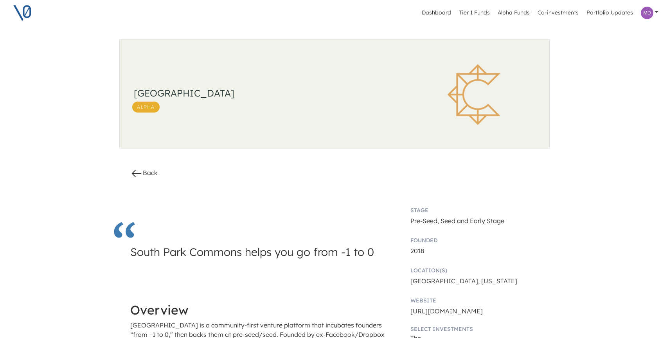  What do you see at coordinates (474, 210) in the screenshot?
I see `div: Stage` at bounding box center [474, 210].